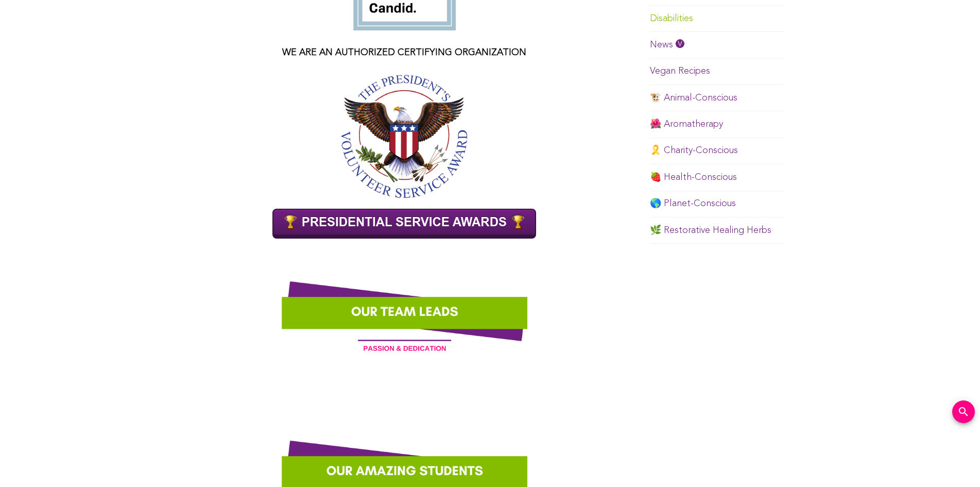 Image resolution: width=980 pixels, height=487 pixels. What do you see at coordinates (404, 224) in the screenshot?
I see `img: PRESIDENTIAL SERVICE AWARDS` at bounding box center [404, 224].